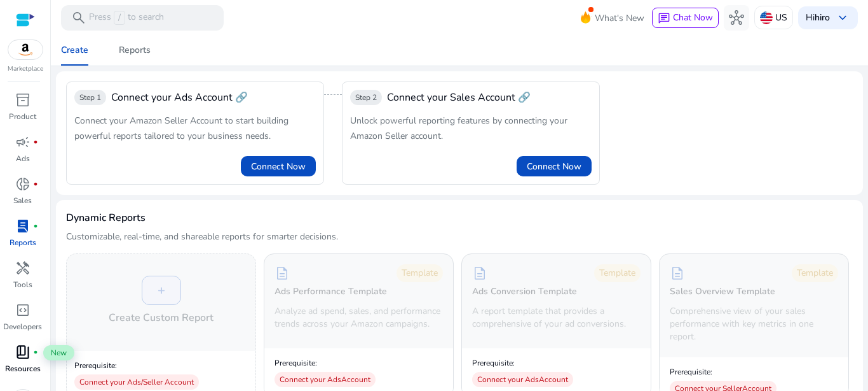  What do you see at coordinates (134, 50) in the screenshot?
I see `div: Reports` at bounding box center [134, 50].